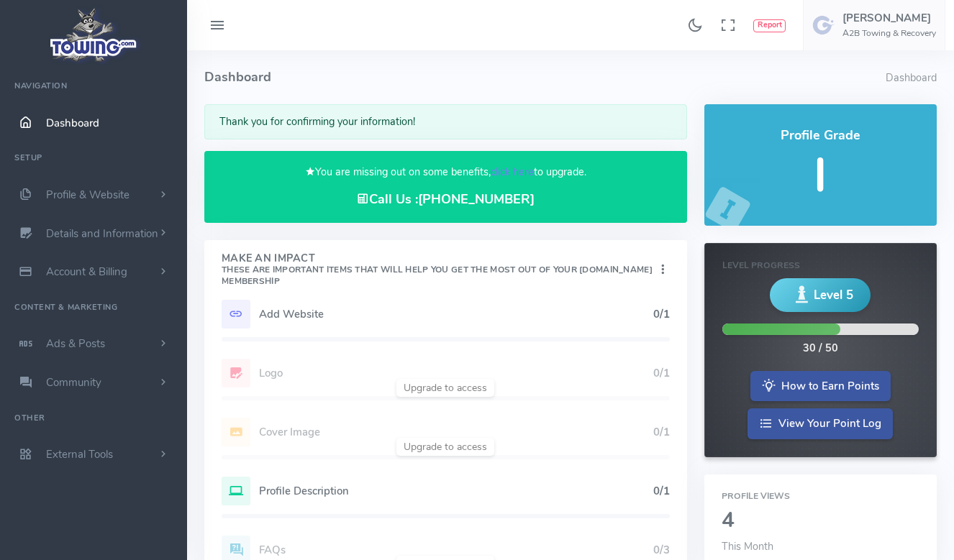 Image resolution: width=954 pixels, height=560 pixels. I want to click on h6: Level Progress, so click(821, 265).